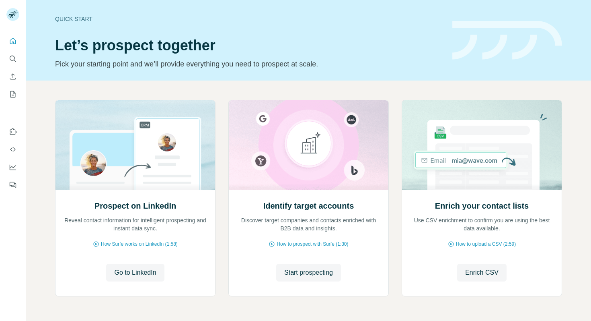 Image resolution: width=591 pixels, height=321 pixels. What do you see at coordinates (139, 244) in the screenshot?
I see `span: How Surfe works on LinkedIn (1:58)` at bounding box center [139, 244].